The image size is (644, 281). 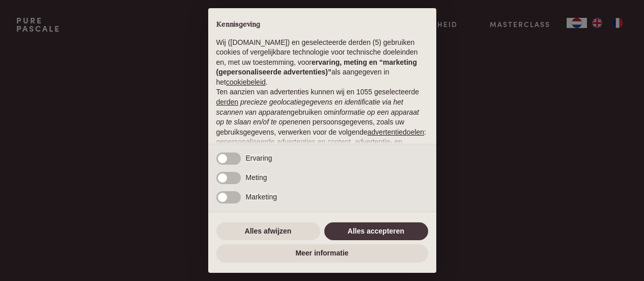 What do you see at coordinates (395, 132) in the screenshot?
I see `button: advertentiedoelen` at bounding box center [395, 132].